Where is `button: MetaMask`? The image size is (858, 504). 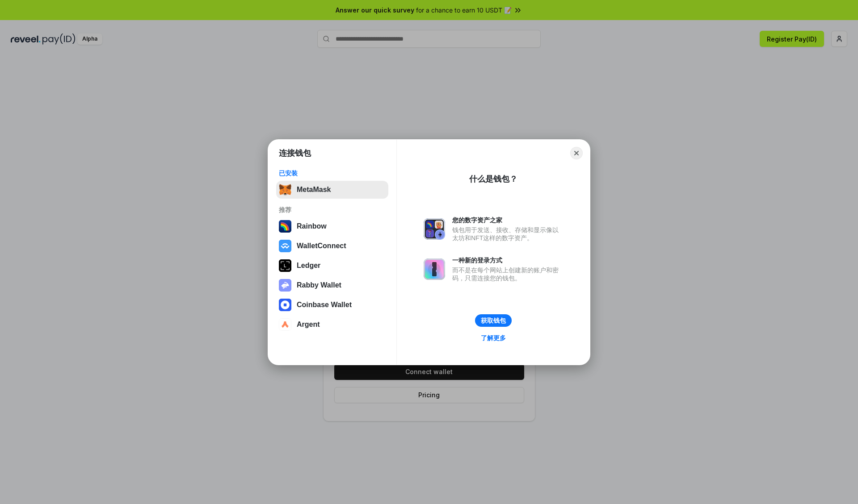 button: MetaMask is located at coordinates (332, 190).